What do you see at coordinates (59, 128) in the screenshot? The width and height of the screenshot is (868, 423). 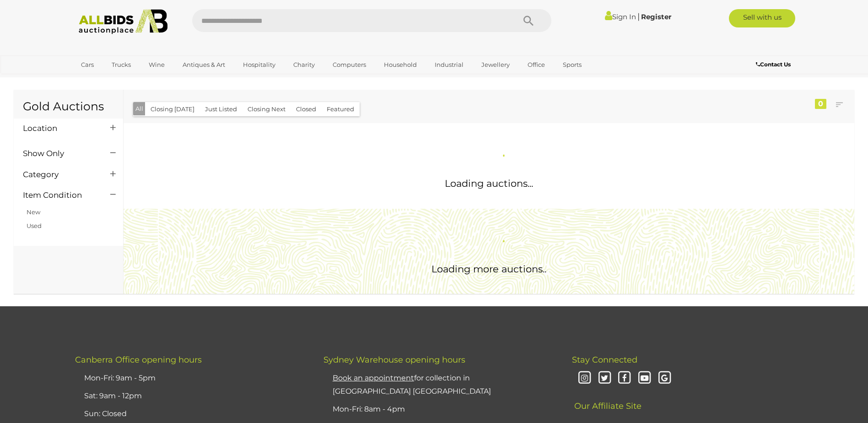 I see `h4: Location` at bounding box center [59, 128].